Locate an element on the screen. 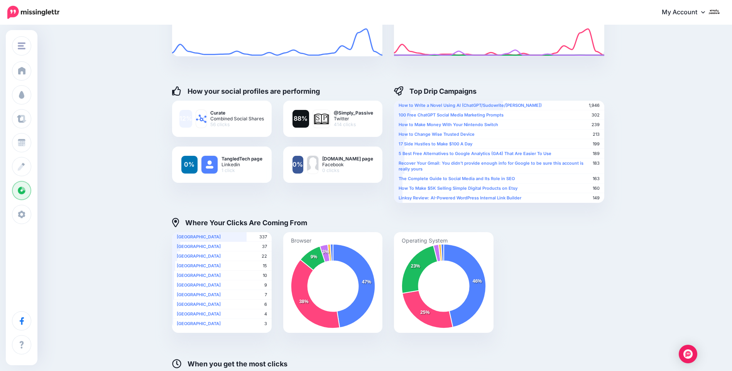 This screenshot has width=732, height=371. div: Open Intercom Messenger is located at coordinates (688, 354).